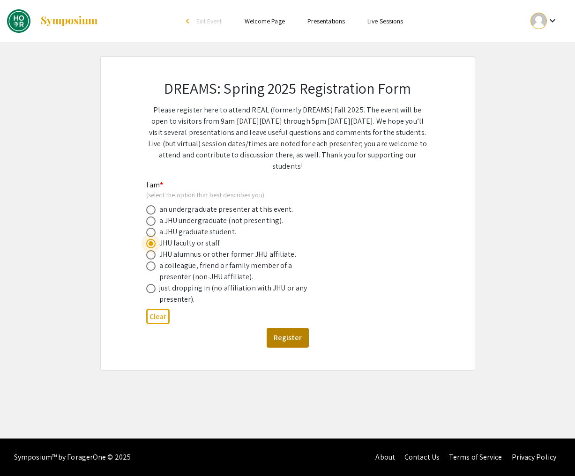  What do you see at coordinates (422, 457) in the screenshot?
I see `a: Contact Us` at bounding box center [422, 457].